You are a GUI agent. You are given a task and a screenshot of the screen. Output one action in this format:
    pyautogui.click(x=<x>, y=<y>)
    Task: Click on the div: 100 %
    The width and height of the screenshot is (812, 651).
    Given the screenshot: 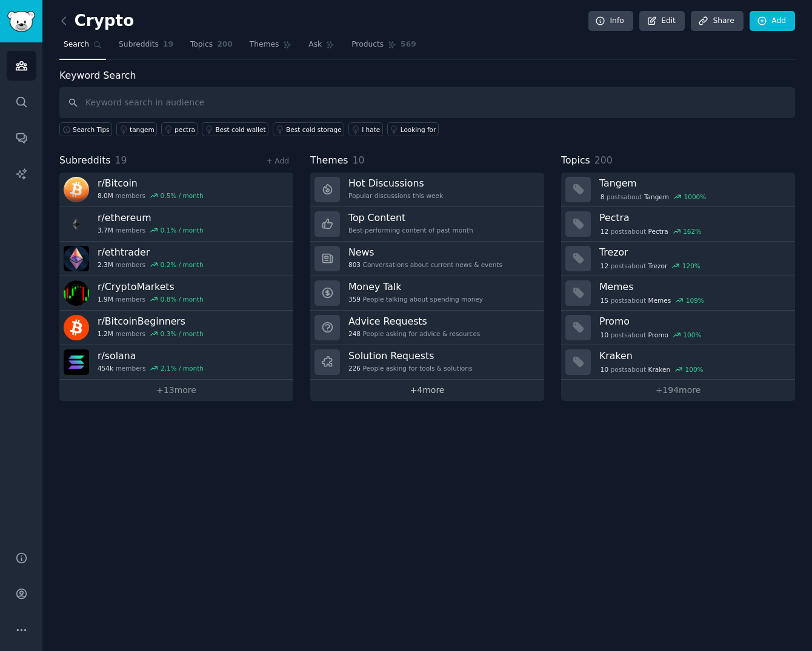 What is the action you would take?
    pyautogui.click(x=695, y=369)
    